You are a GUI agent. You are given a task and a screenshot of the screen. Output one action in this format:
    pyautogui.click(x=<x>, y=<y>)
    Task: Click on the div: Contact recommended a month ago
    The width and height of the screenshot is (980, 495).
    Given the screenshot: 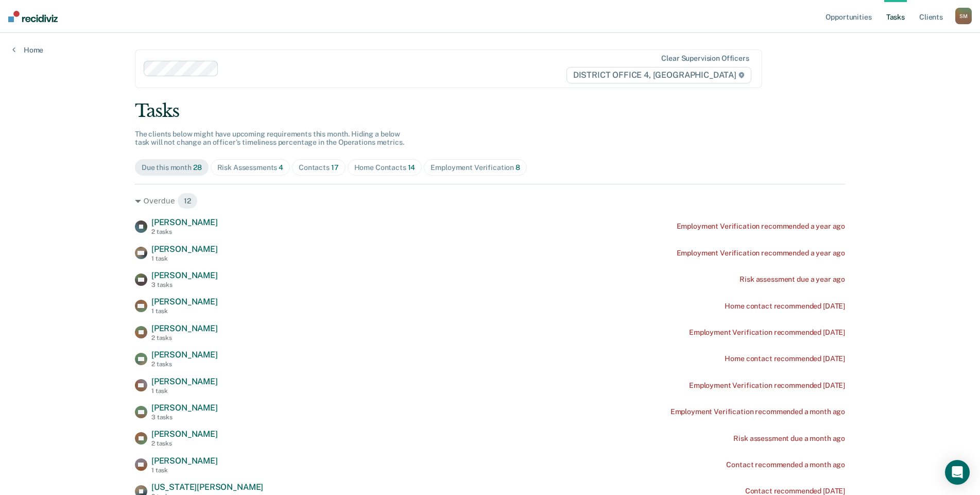 What is the action you would take?
    pyautogui.click(x=786, y=465)
    